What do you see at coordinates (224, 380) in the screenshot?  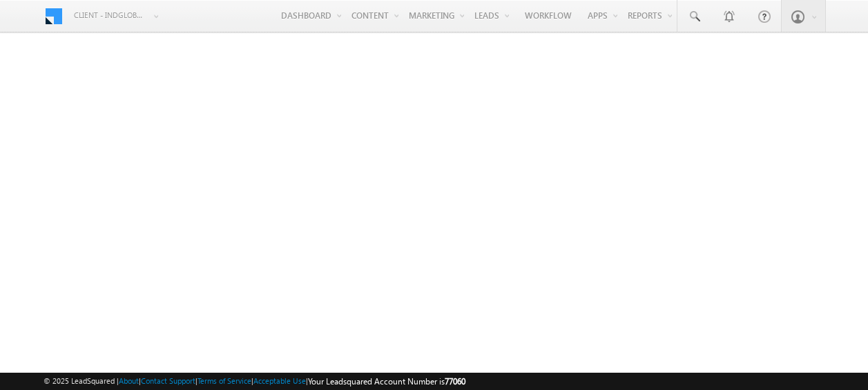 I see `a: Terms of Service` at bounding box center [224, 380].